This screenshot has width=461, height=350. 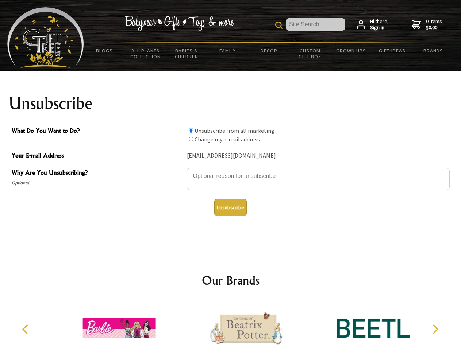 What do you see at coordinates (234, 131) in the screenshot?
I see `label: Unsubscribe from all marketing` at bounding box center [234, 131].